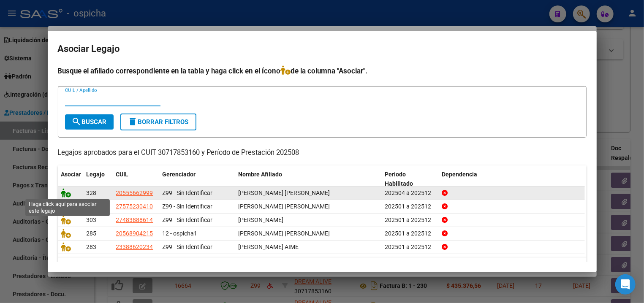 This screenshot has height=303, width=644. Describe the element at coordinates (409, 179) in the screenshot. I see `datatable-header-cell: Periodo Habilitado` at that location.